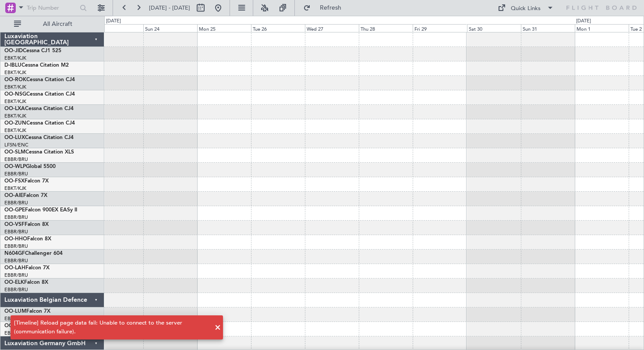 The height and width of the screenshot is (350, 644). What do you see at coordinates (547, 28) in the screenshot?
I see `div: Sun 31` at bounding box center [547, 28].